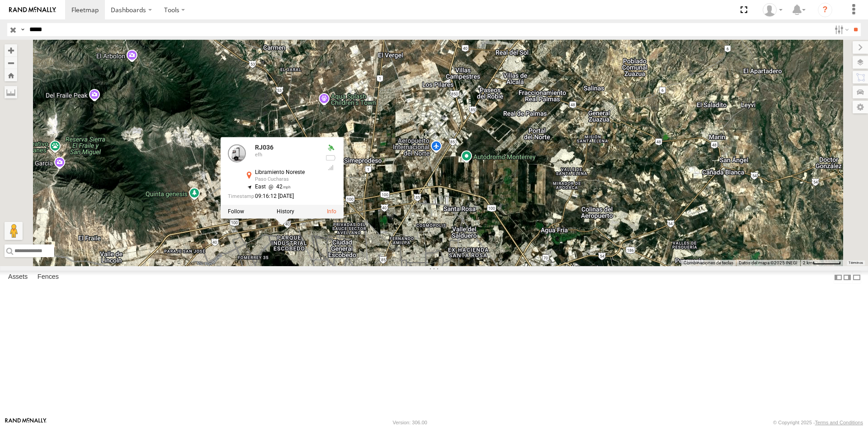 Image resolution: width=868 pixels, height=427 pixels. Describe the element at coordinates (838, 277) in the screenshot. I see `label: Dock Summary Table to the Left` at that location.